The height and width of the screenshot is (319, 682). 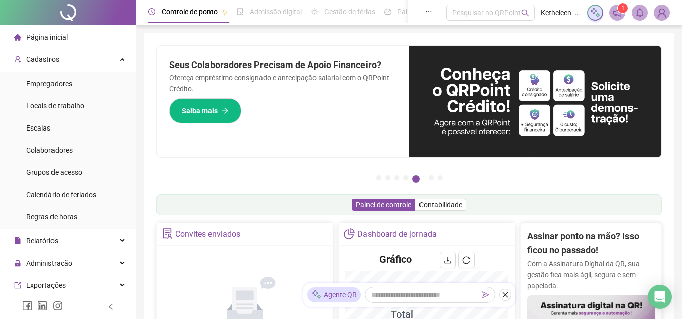 I want to click on span: Locais de trabalho, so click(x=55, y=106).